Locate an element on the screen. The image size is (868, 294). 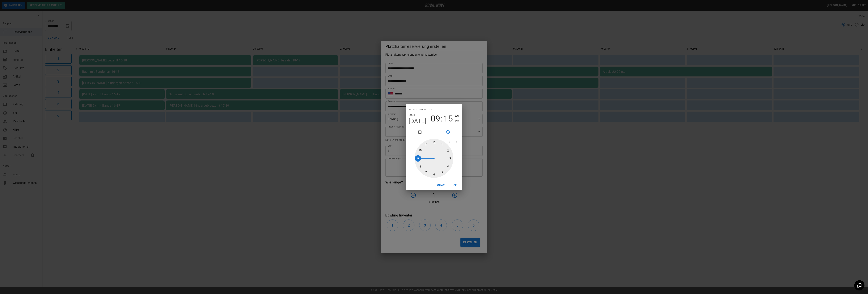
button: open next view is located at coordinates (457, 142).